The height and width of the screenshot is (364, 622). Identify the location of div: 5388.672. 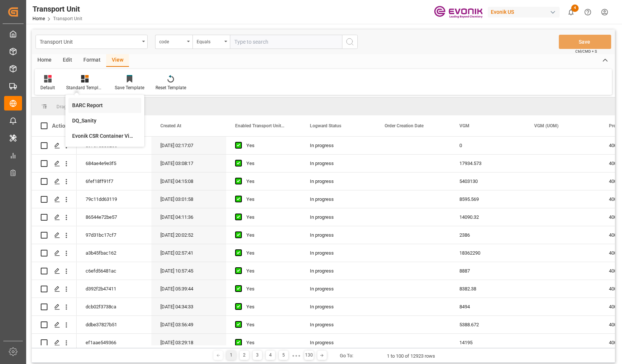
(488, 325).